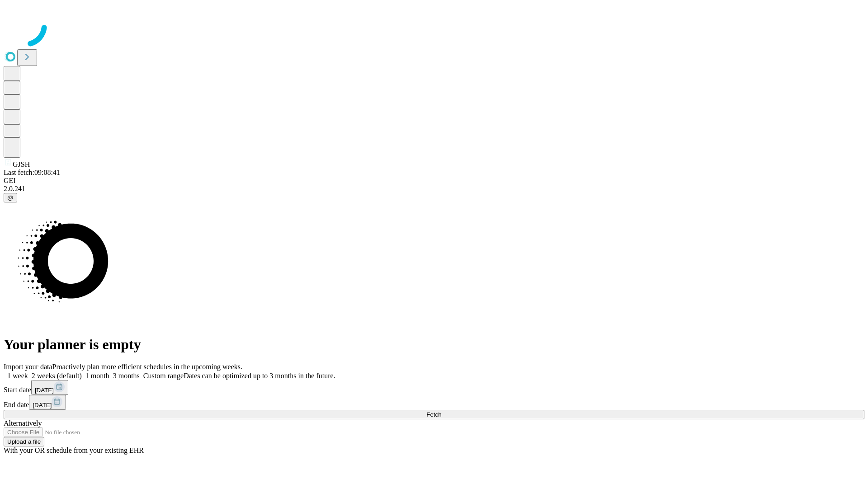 The width and height of the screenshot is (868, 488). I want to click on span: 3 months, so click(126, 376).